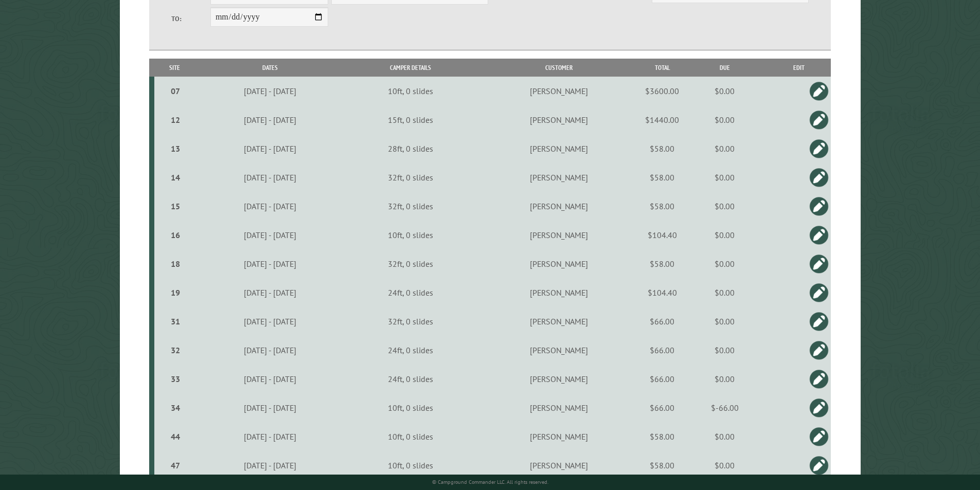  I want to click on div: 47, so click(176, 465).